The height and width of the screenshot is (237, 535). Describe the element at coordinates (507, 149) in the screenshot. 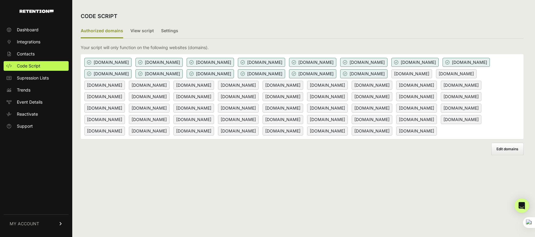

I see `span: Edit domains` at that location.